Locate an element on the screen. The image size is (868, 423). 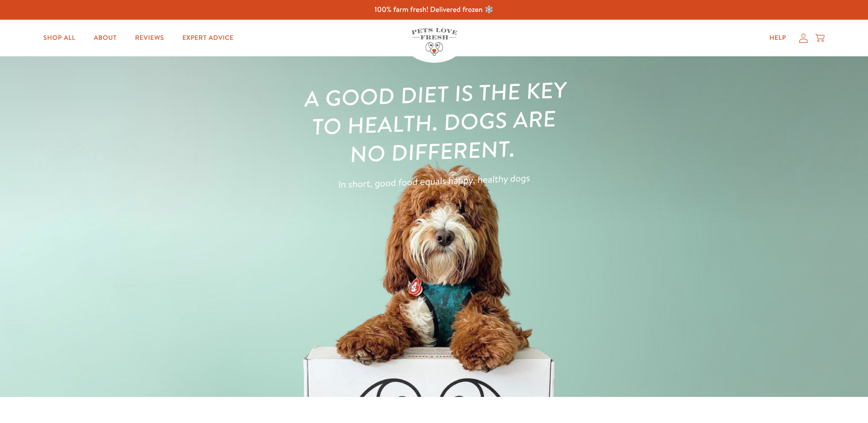
a: Help is located at coordinates (777, 38).